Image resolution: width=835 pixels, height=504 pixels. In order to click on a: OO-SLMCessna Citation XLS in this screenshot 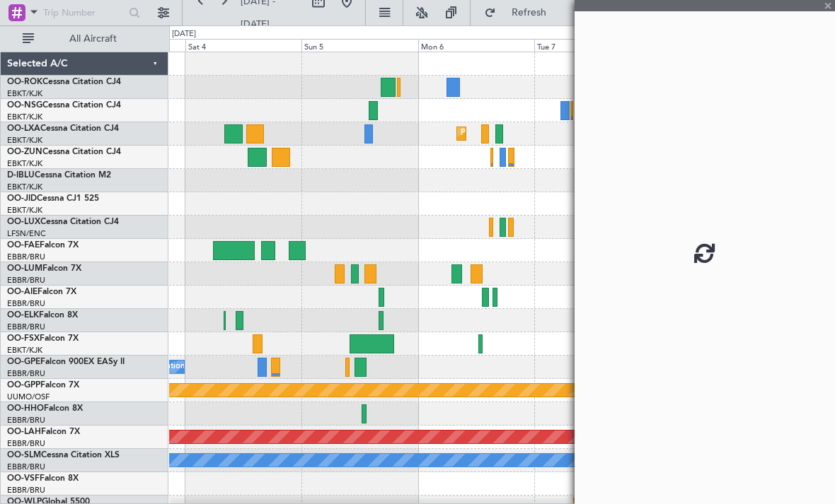, I will do `click(63, 455)`.